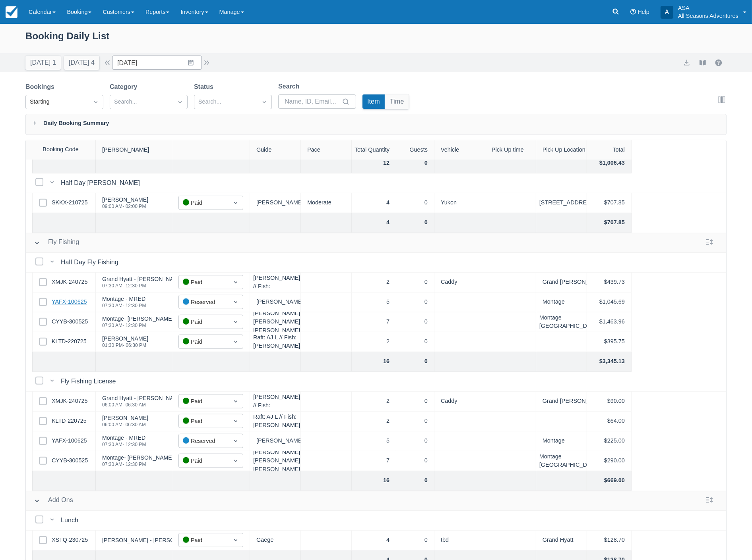 This screenshot has width=752, height=560. What do you see at coordinates (53, 501) in the screenshot?
I see `button: Add Ons` at bounding box center [53, 501].